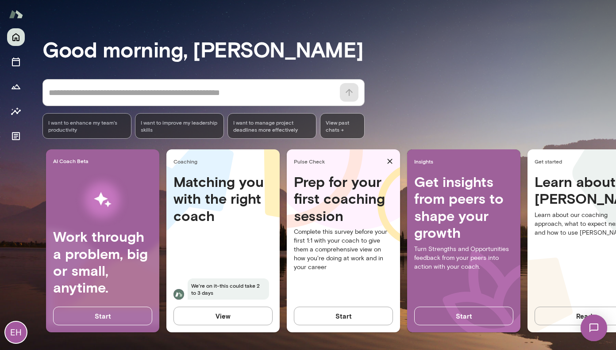  I want to click on img: Mento, so click(16, 14).